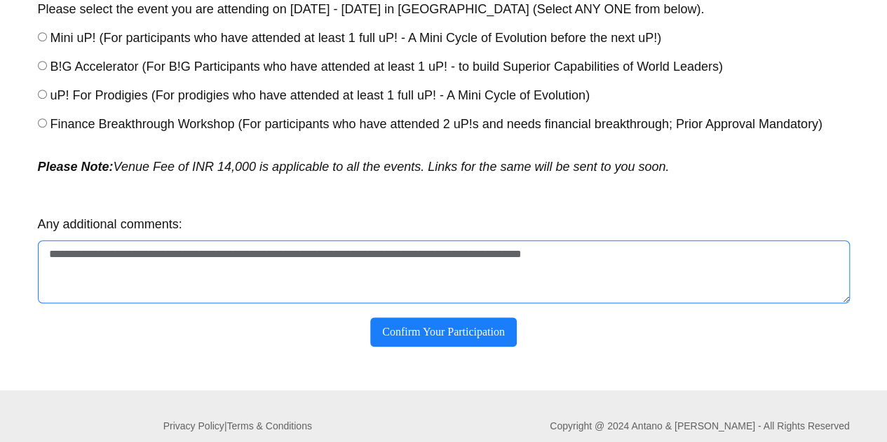 The image size is (887, 442). What do you see at coordinates (444, 272) in the screenshot?
I see `textarea: Any additional comments:` at bounding box center [444, 272].